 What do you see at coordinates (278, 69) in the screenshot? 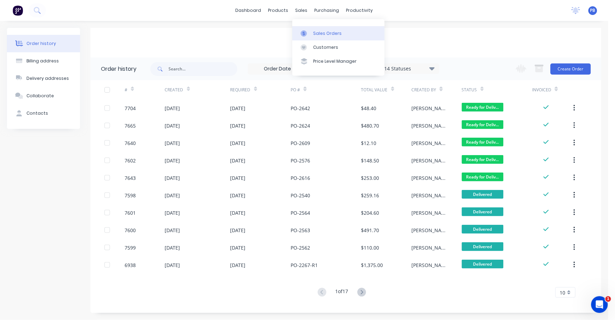
I see `input: Order Date` at bounding box center [278, 69].